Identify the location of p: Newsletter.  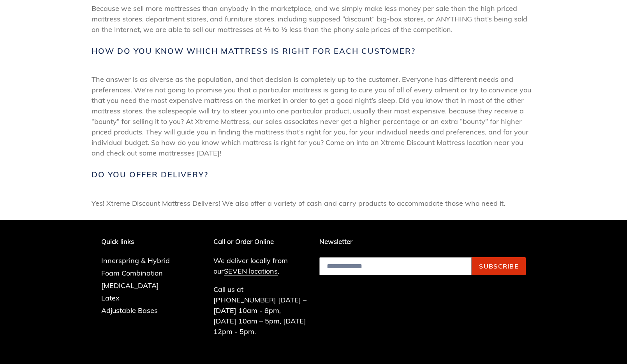
(423, 241).